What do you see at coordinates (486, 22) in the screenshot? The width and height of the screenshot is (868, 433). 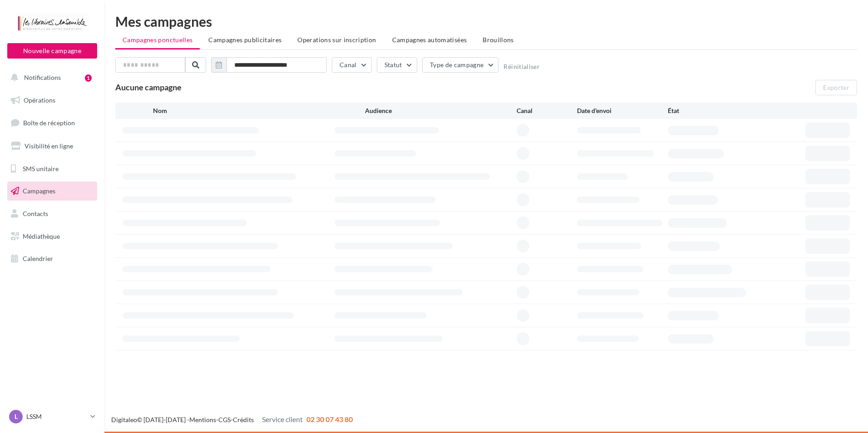 I see `div: Mes campagnes` at bounding box center [486, 22].